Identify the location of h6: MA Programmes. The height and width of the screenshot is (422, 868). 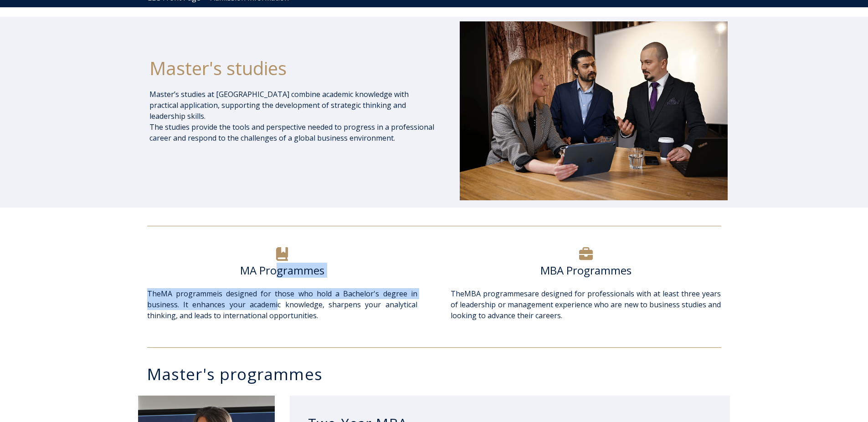
(282, 270).